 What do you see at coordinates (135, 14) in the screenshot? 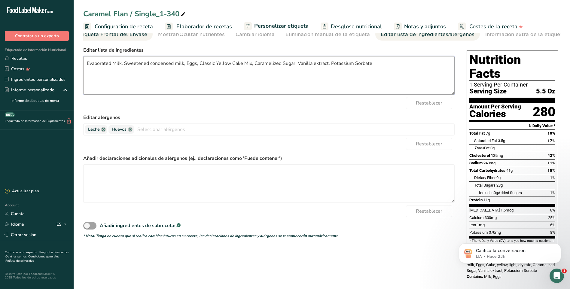
I see `div: Caramel Flan / Single_1-340` at bounding box center [135, 14].